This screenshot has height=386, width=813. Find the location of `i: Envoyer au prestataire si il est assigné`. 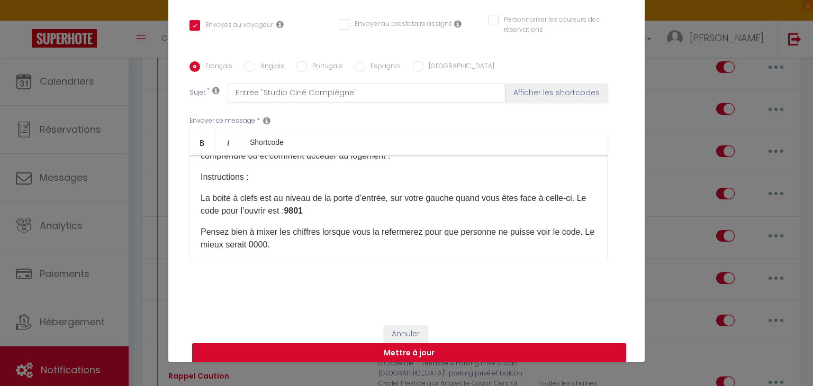

i: Envoyer au prestataire si il est assigné is located at coordinates (458, 24).